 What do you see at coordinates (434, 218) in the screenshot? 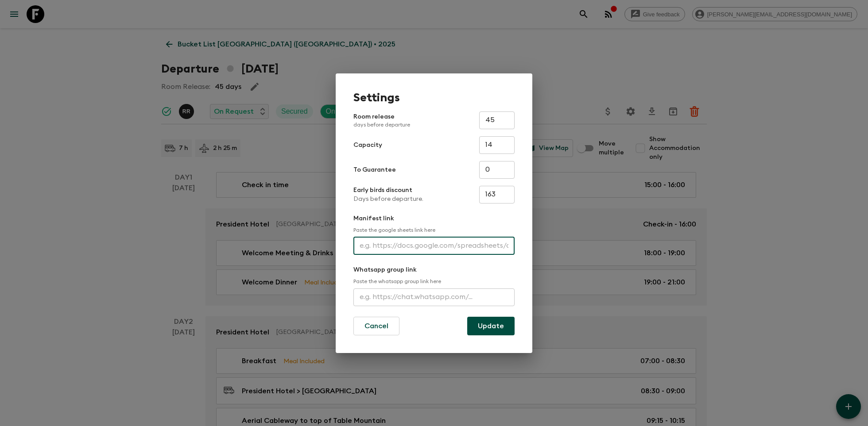
I see `p: Manifest link` at bounding box center [434, 218].